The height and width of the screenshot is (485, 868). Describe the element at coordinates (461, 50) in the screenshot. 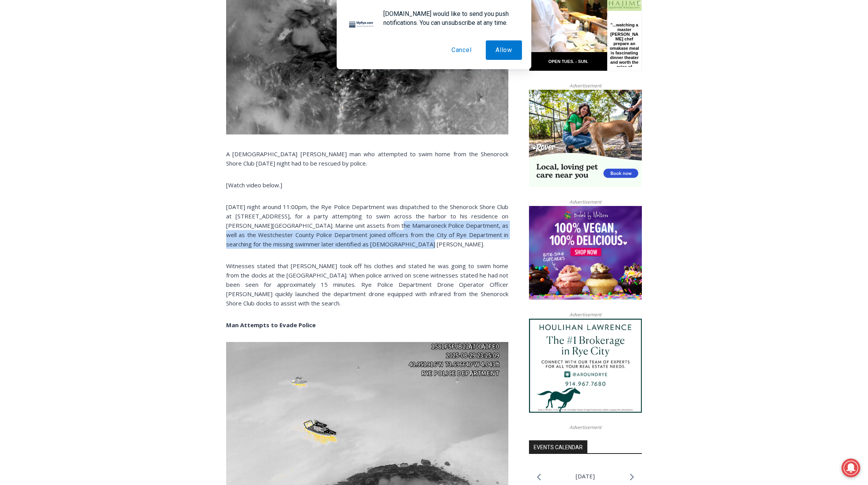

I see `button: Cancel` at that location.